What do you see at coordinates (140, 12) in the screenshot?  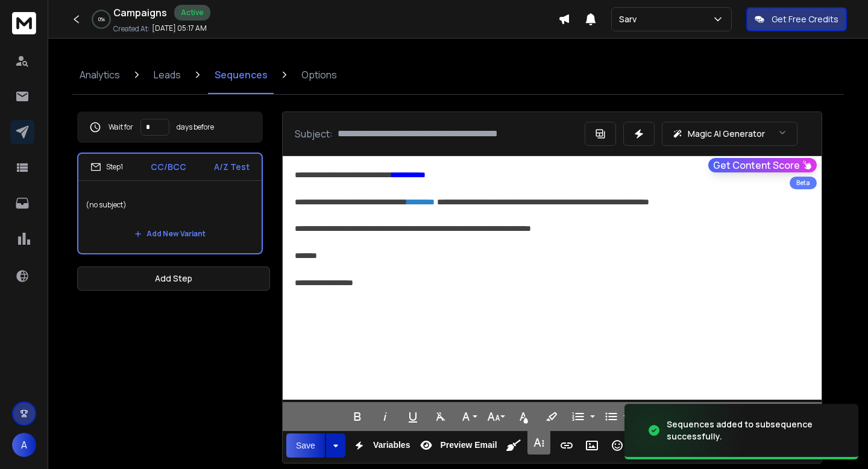 I see `h1: Campaigns` at bounding box center [140, 12].